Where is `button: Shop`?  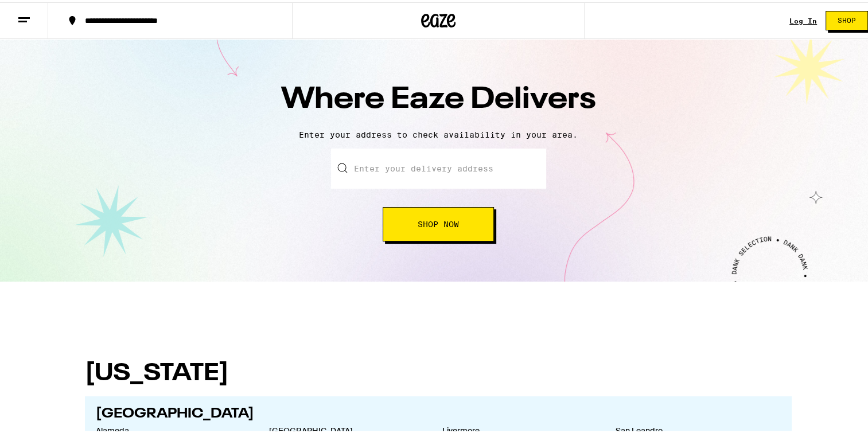
button: Shop is located at coordinates (847, 18).